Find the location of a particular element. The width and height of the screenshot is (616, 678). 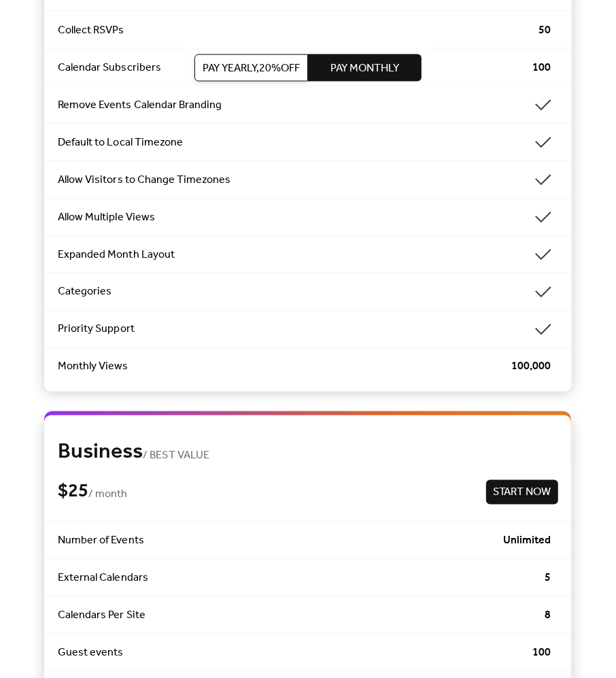

span: Pay Yearly, 20% off is located at coordinates (251, 69).